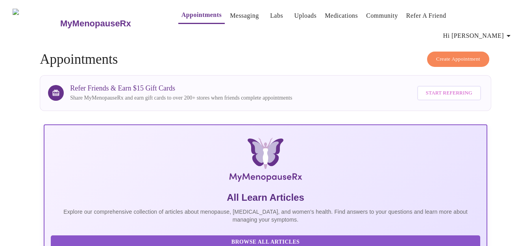 This screenshot has height=246, width=531. What do you see at coordinates (449, 93) in the screenshot?
I see `a: Start Referring` at bounding box center [449, 93].